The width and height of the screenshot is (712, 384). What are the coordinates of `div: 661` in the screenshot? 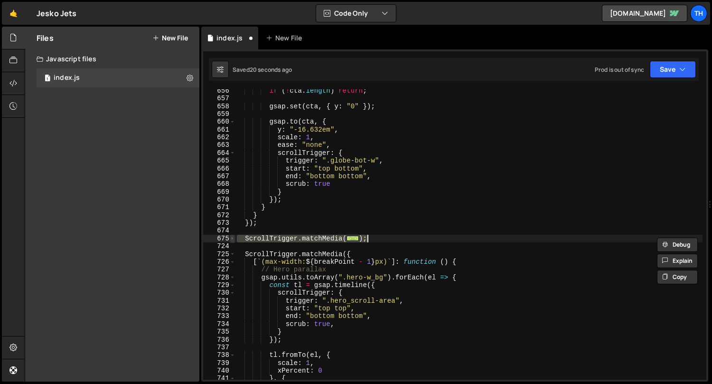 It's located at (219, 130).